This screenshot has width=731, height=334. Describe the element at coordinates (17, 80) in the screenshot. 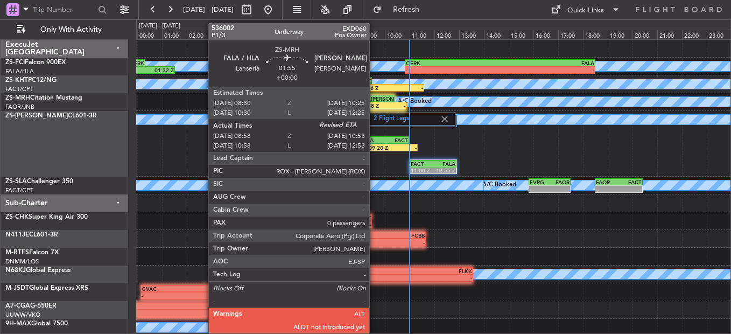

I see `span: ZS-KHT` at that location.